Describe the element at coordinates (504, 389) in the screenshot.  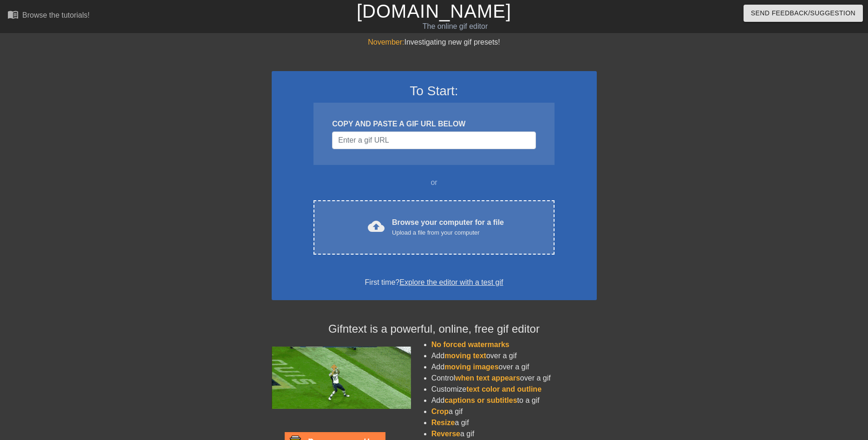
I see `span: text color and outline` at that location.